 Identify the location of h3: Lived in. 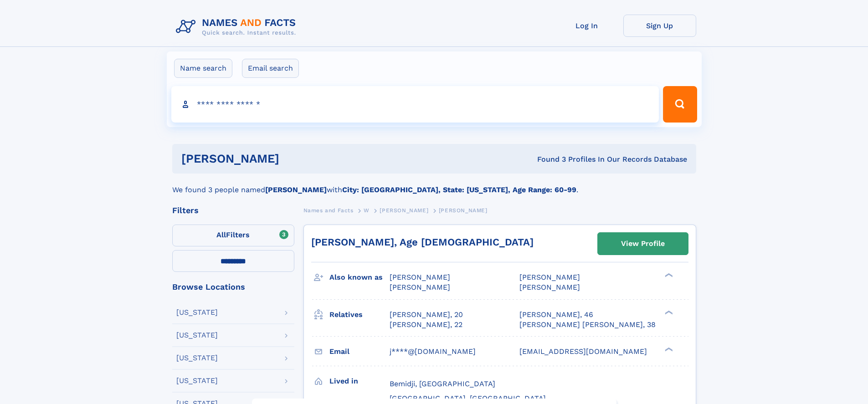
(359, 382).